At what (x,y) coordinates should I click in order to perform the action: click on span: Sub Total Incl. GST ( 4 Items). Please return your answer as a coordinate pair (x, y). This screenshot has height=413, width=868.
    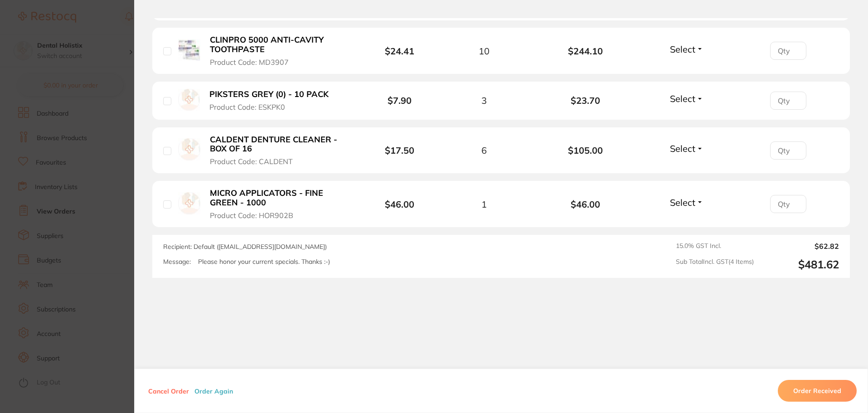
    Looking at the image, I should click on (715, 264).